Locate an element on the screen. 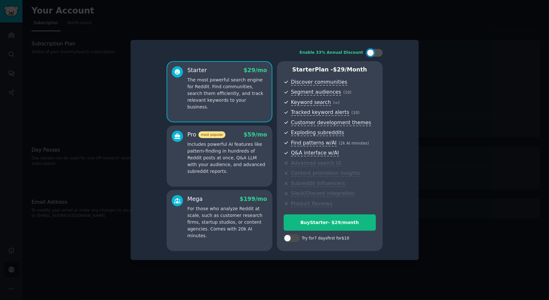 The image size is (549, 300). span: $ 199 /mo is located at coordinates (253, 199).